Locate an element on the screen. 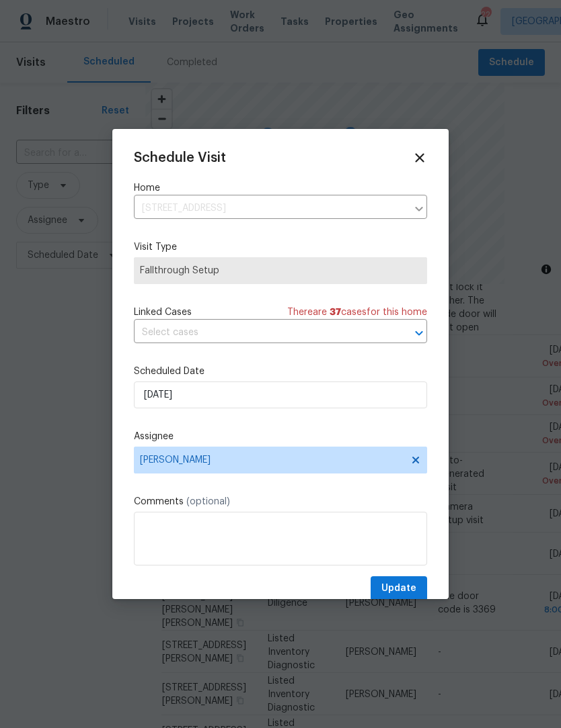  span: 37 is located at coordinates (334, 312).